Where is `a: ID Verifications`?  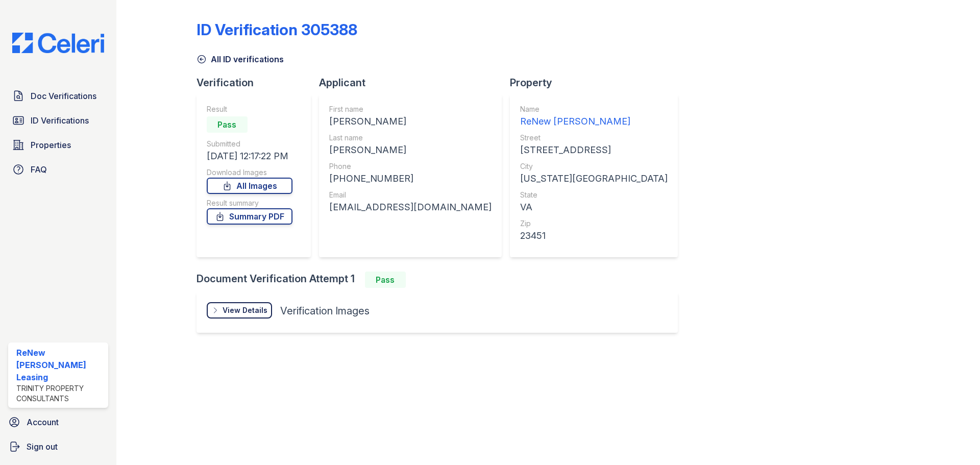 a: ID Verifications is located at coordinates (58, 121).